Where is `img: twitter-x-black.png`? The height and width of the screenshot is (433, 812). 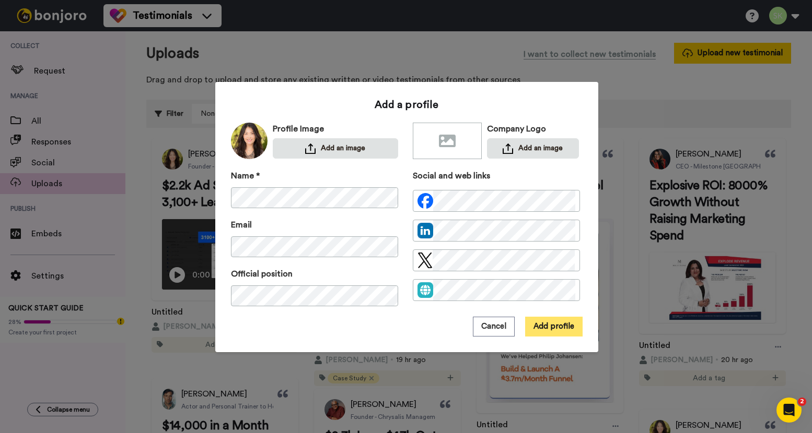 img: twitter-x-black.png is located at coordinates (425, 261).